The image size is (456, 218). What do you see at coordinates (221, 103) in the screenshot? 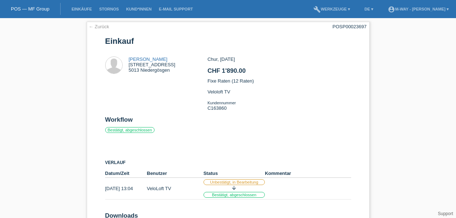
I see `span: Kundennummer` at bounding box center [221, 103].